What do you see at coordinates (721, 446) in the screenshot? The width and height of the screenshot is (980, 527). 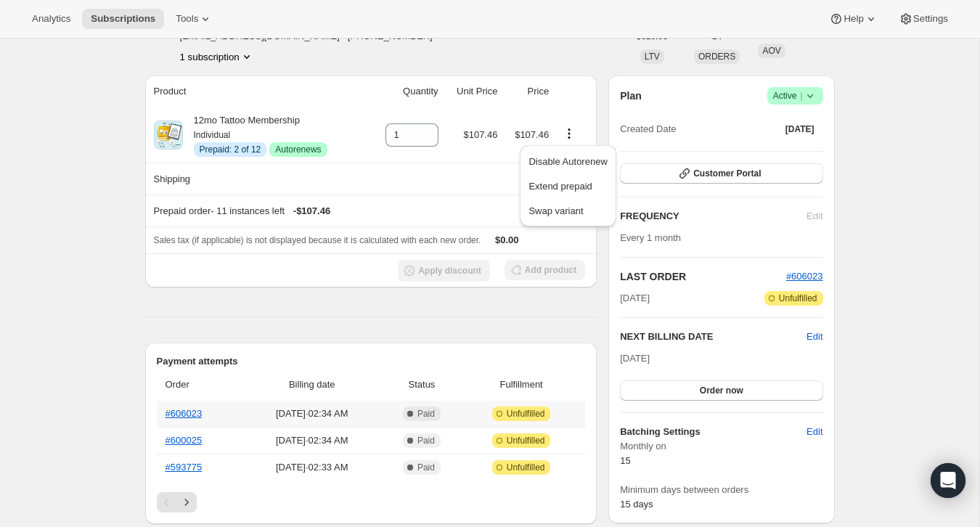 I see `span: Monthly on` at bounding box center [721, 446].